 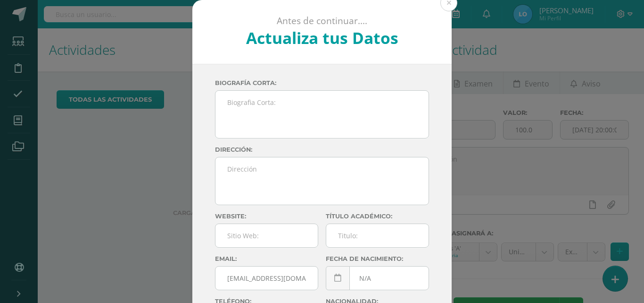 What do you see at coordinates (377, 216) in the screenshot?
I see `label: Título académico:` at bounding box center [377, 216].